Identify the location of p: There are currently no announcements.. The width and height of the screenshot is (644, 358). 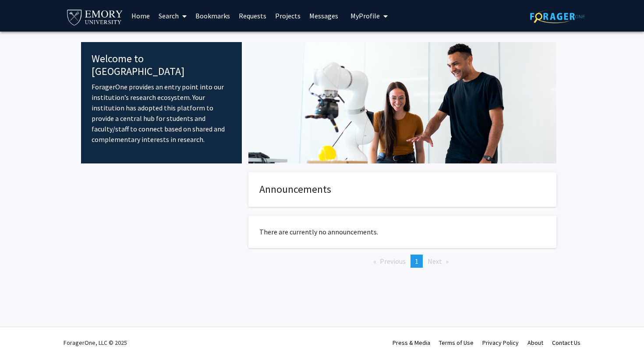
(402, 232).